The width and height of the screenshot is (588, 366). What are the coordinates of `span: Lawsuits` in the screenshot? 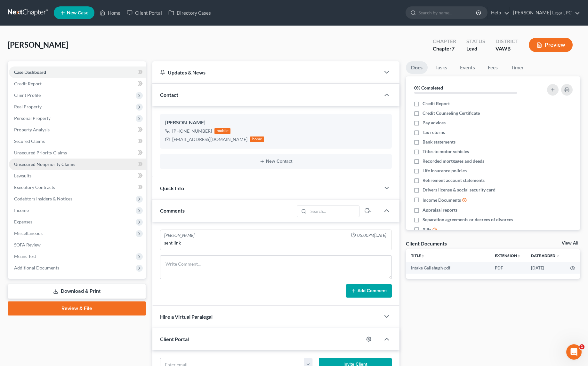 It's located at (23, 175).